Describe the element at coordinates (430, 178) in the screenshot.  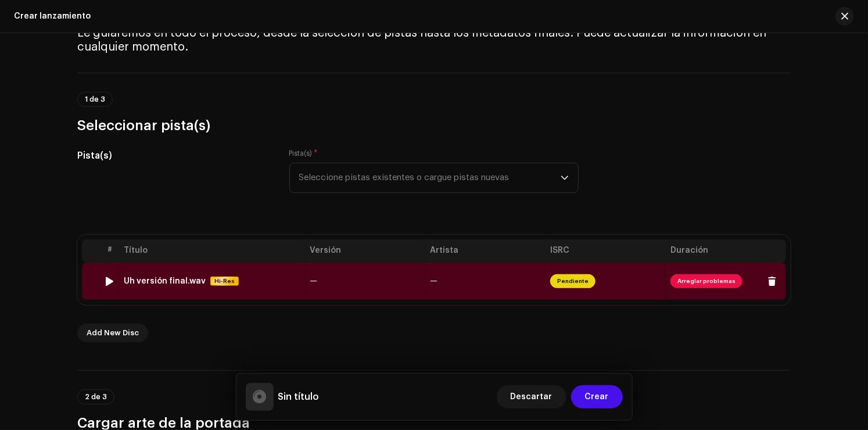
I see `span: Seleccione pistas existentes o cargue pistas nuevas` at that location.